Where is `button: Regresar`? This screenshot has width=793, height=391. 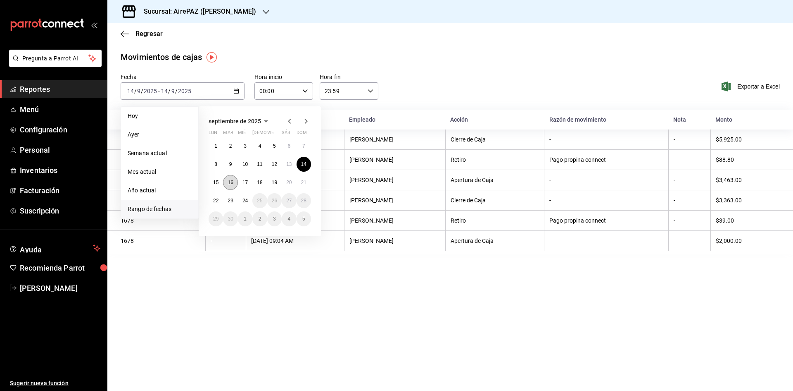
button: Regresar is located at coordinates (142, 33).